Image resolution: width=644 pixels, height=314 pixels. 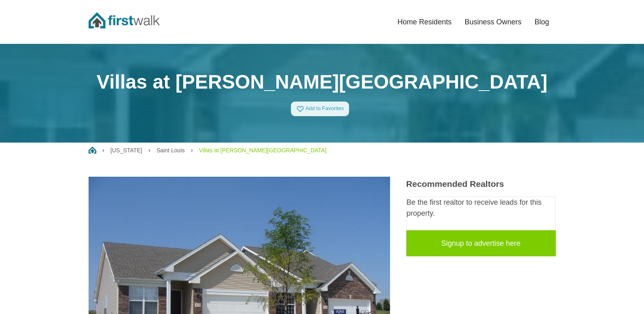 I want to click on a: Add to Favorites, so click(x=320, y=109).